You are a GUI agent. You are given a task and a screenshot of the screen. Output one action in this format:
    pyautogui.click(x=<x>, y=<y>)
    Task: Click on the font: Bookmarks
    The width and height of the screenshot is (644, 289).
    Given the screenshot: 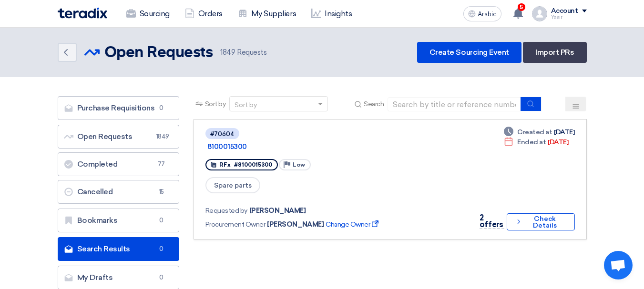 What is the action you would take?
    pyautogui.click(x=97, y=220)
    